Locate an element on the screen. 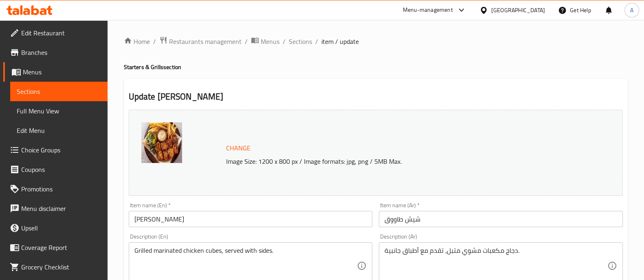 This screenshot has height=280, width=644. span: Restaurants management is located at coordinates (205, 42).